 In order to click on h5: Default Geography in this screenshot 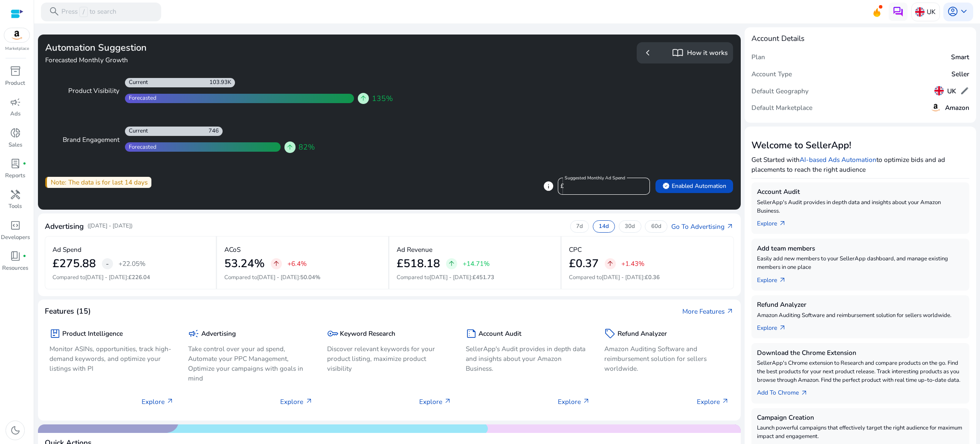, I will do `click(780, 91)`.